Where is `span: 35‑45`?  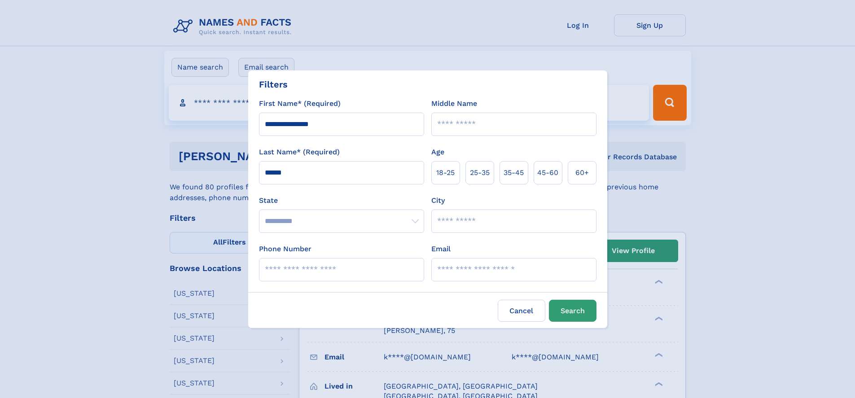
span: 35‑45 is located at coordinates (513, 173).